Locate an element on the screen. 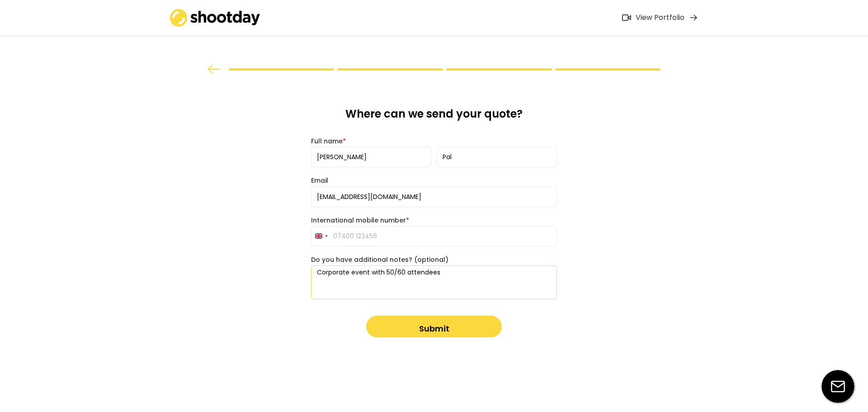  button: Selected country is located at coordinates (321, 236).